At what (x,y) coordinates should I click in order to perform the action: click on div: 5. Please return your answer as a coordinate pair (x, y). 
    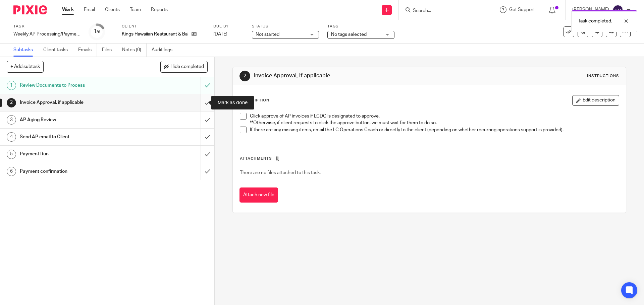
    Looking at the image, I should click on (11, 155).